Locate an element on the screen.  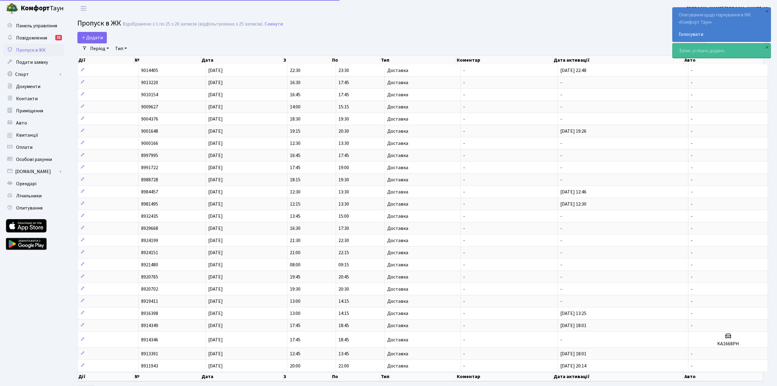
span: 8920702 is located at coordinates (150, 289).